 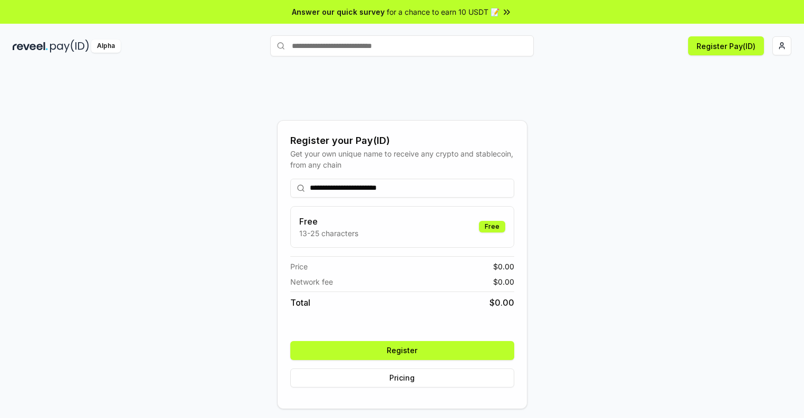 I want to click on span: Total, so click(x=300, y=302).